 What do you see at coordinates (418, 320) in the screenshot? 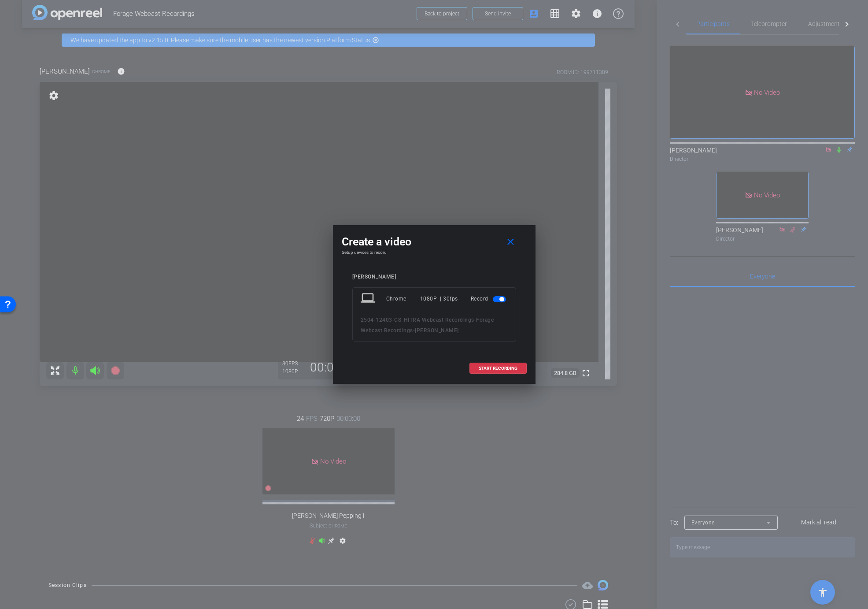
I see `span: 2504-12403-CS_HITRA Webcast Recordings` at bounding box center [418, 320].